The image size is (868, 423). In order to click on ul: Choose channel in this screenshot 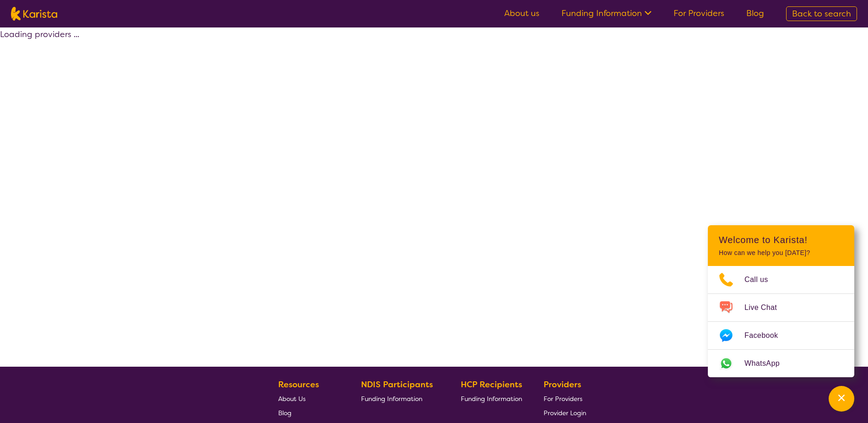, I will do `click(781, 321)`.